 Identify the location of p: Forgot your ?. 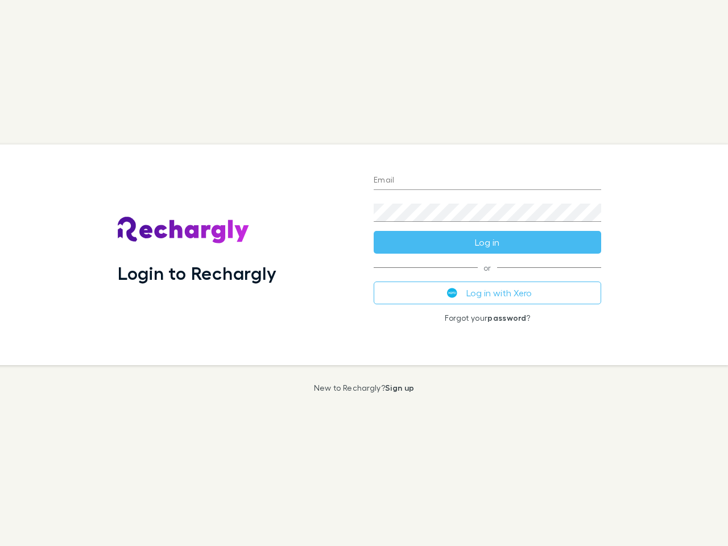
(487, 318).